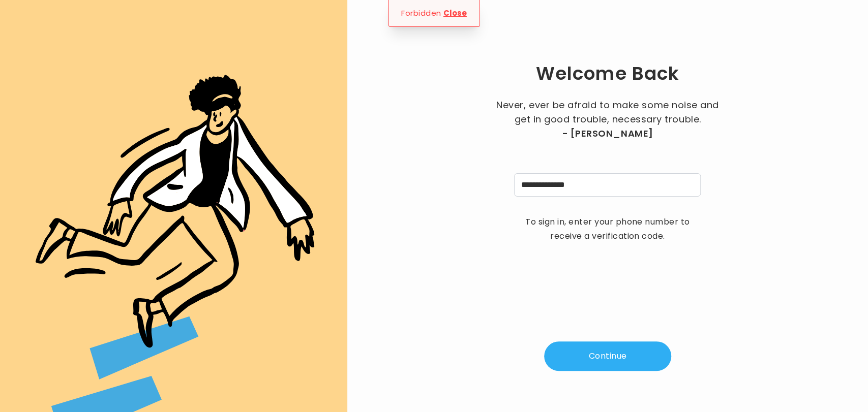 The image size is (868, 412). What do you see at coordinates (608, 356) in the screenshot?
I see `button: Continue` at bounding box center [608, 356].